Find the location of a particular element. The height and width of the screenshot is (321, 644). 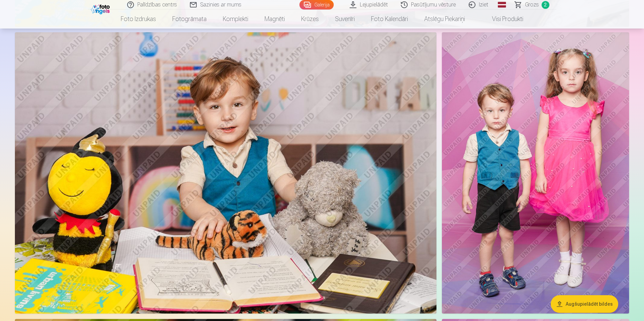

a: Atslēgu piekariņi is located at coordinates (445, 19).